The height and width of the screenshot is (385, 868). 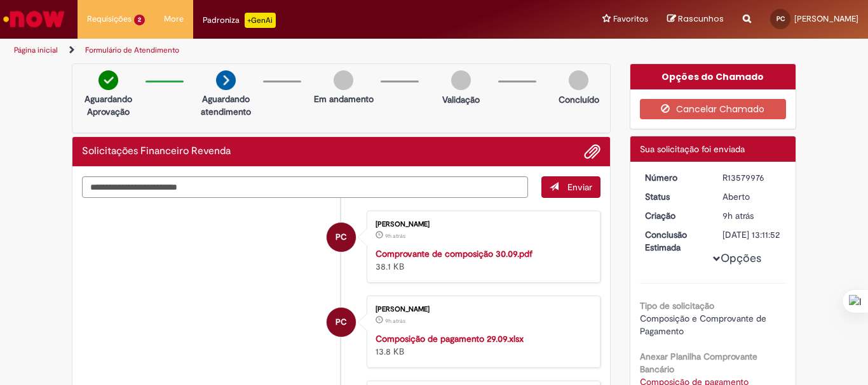 What do you see at coordinates (395, 236) in the screenshot?
I see `time: 30/09/2025 09:11:37` at bounding box center [395, 236].